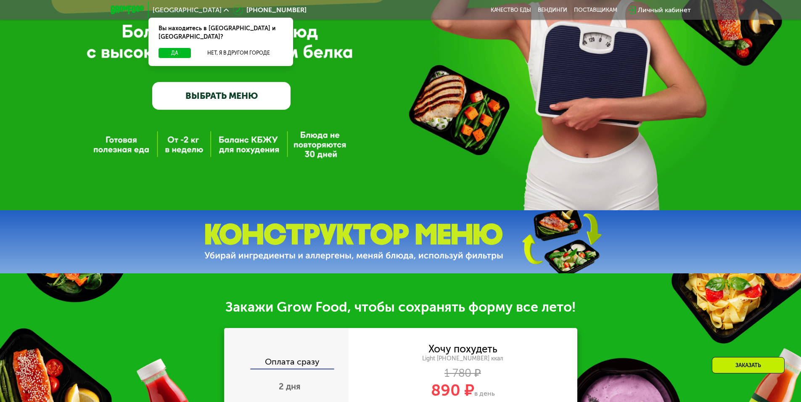 The height and width of the screenshot is (402, 801). I want to click on a: Вендинги, so click(553, 10).